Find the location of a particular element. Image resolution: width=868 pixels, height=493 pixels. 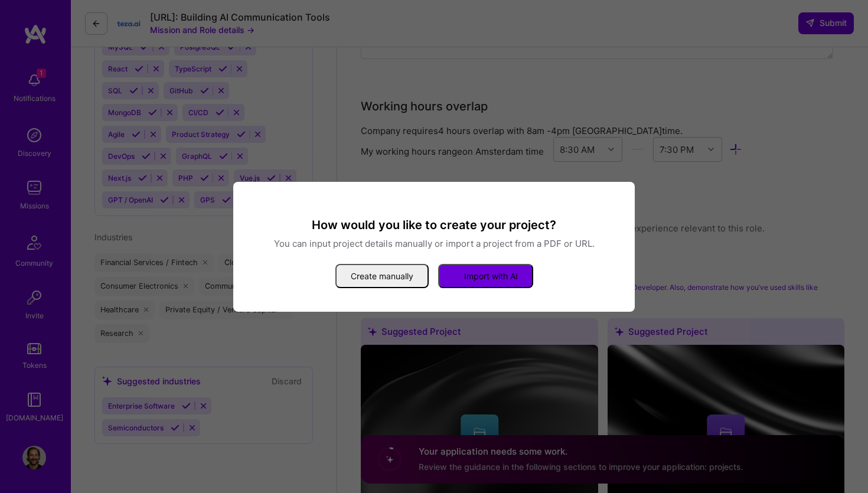

button: Create manually is located at coordinates (382, 276).